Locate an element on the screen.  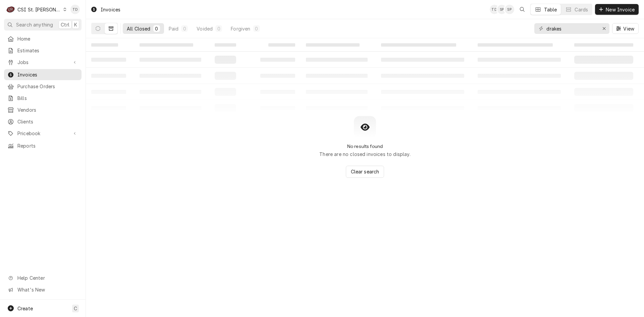
a: Purchase Orders is located at coordinates (43, 86).